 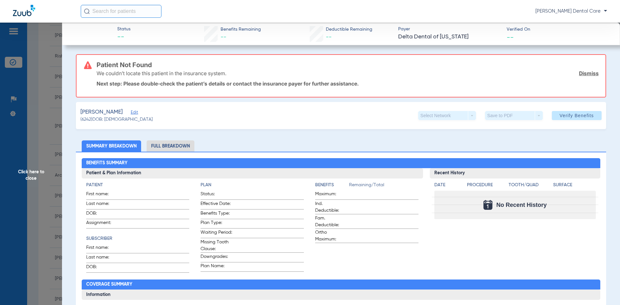 What do you see at coordinates (341, 285) in the screenshot?
I see `h2: Coverage Summary` at bounding box center [341, 285].